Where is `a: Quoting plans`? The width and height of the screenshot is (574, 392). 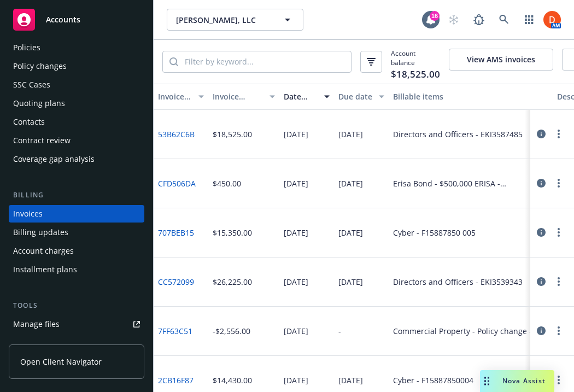
a: Quoting plans is located at coordinates (77, 103).